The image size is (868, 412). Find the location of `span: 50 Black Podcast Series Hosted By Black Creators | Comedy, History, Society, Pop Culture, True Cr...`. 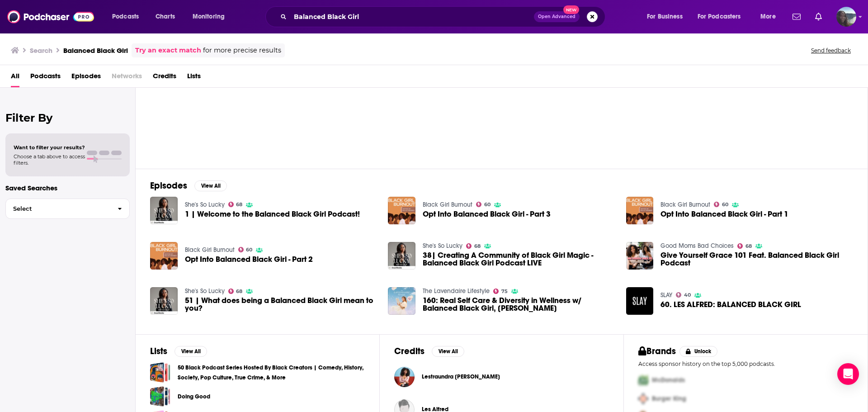

span: 50 Black Podcast Series Hosted By Black Creators | Comedy, History, Society, Pop Culture, True Cr... is located at coordinates (160, 372).